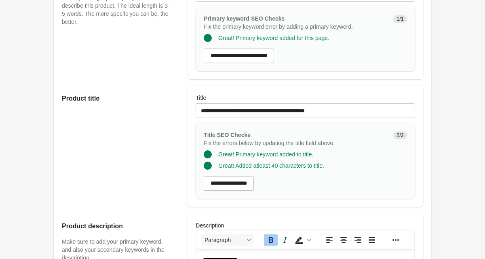 The image size is (485, 259). Describe the element at coordinates (372, 240) in the screenshot. I see `button: Justify` at that location.